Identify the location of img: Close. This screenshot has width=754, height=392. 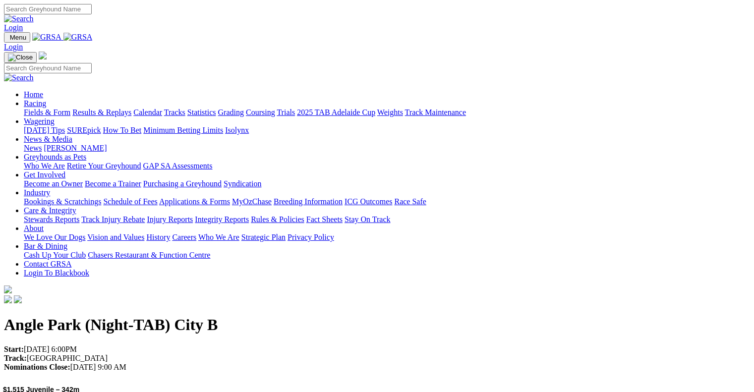
(20, 58).